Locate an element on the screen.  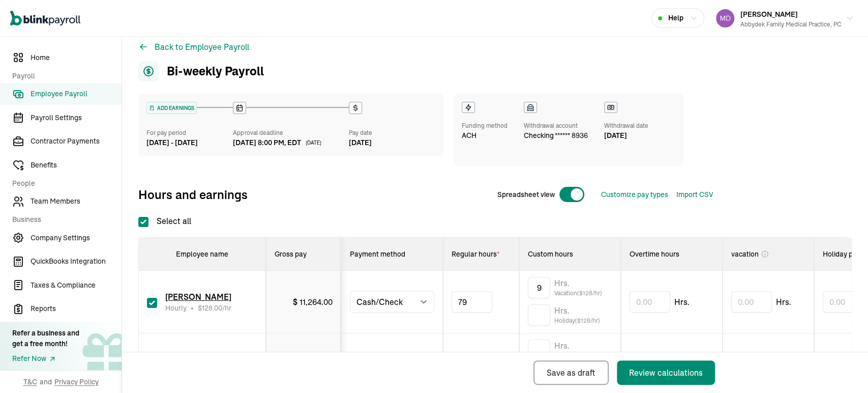
span: Business is located at coordinates (64, 219).